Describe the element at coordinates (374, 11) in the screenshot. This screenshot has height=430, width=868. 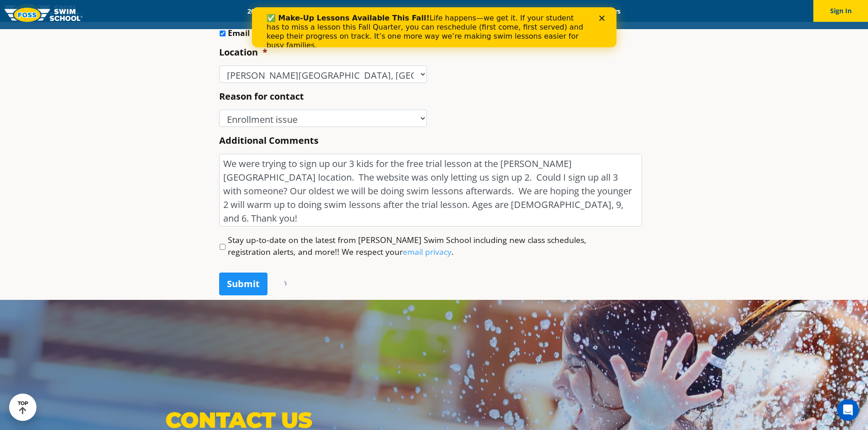
I see `a: Swim Path® Program` at that location.